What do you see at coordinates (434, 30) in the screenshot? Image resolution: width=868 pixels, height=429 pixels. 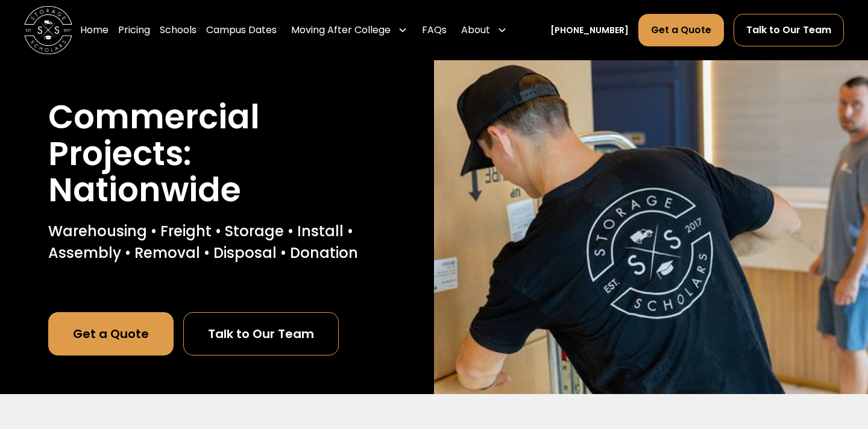 I see `a: FAQs` at bounding box center [434, 30].